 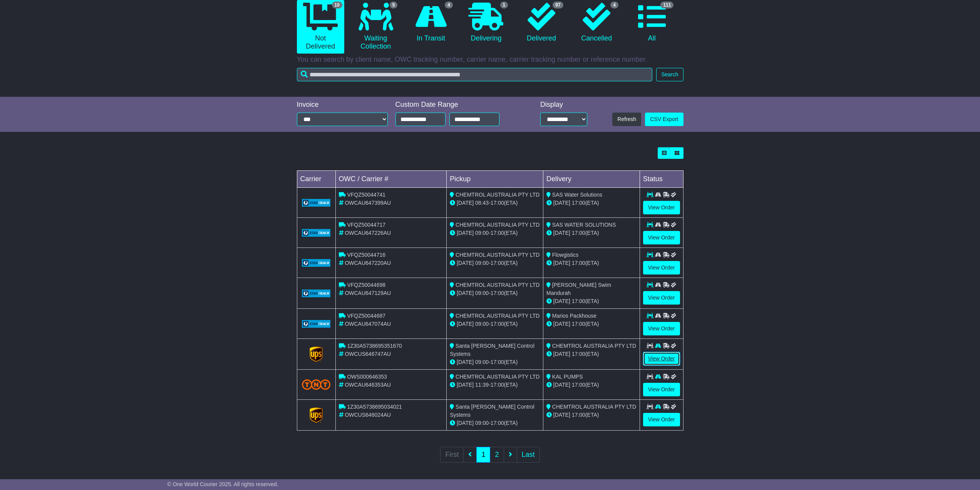 What do you see at coordinates (504, 5) in the screenshot?
I see `span: 1` at bounding box center [504, 5].